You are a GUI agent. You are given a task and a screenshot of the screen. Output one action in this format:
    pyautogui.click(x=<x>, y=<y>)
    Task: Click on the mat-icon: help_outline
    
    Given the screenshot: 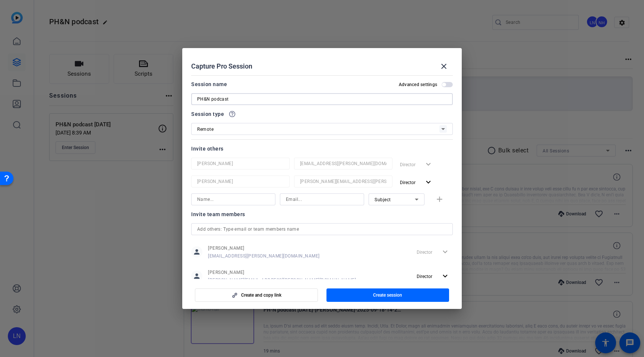 What is the action you would take?
    pyautogui.click(x=232, y=114)
    